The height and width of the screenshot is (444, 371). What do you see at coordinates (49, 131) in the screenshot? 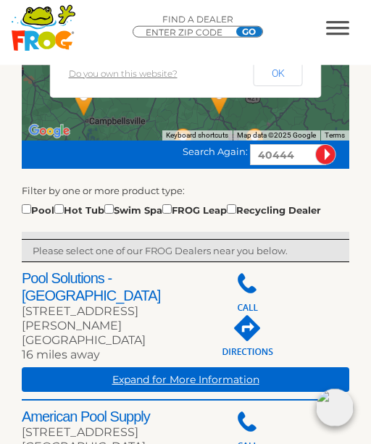
I see `a: Open this area in Google Maps (opens a new window)` at bounding box center [49, 131].